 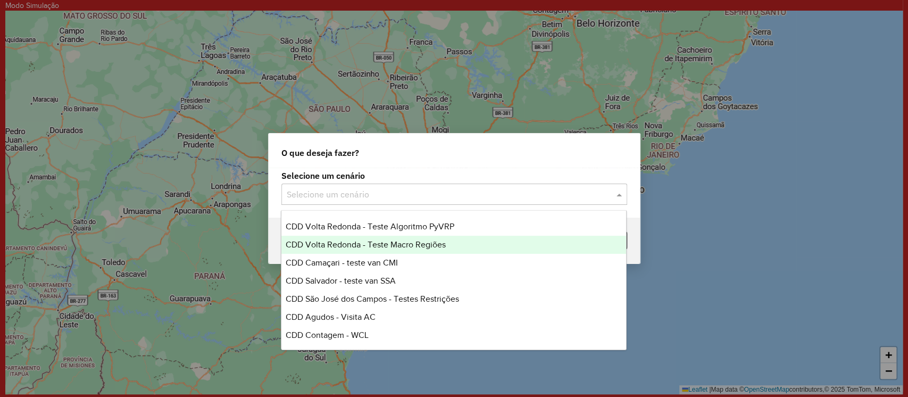 I want to click on span: CDD Salvador - teste van SSA, so click(x=340, y=280).